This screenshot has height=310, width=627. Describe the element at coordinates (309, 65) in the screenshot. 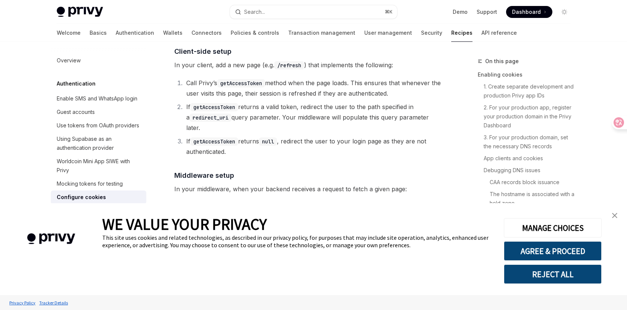

I see `span: In your client, add a new page (e.g. ) that implements the following:` at that location.